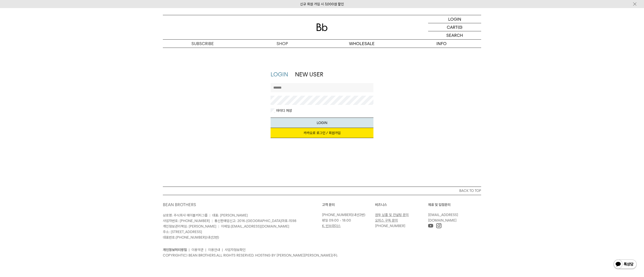 This screenshot has width=644, height=277. I want to click on p: SHOP, so click(282, 44).